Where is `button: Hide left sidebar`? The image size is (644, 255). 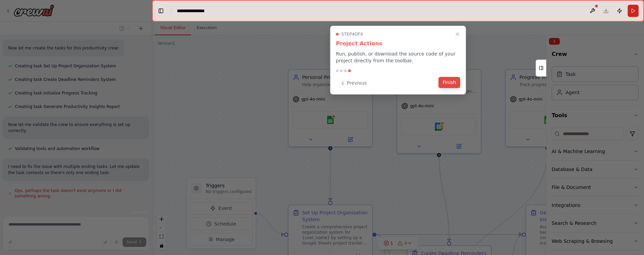 button: Hide left sidebar is located at coordinates (161, 11).